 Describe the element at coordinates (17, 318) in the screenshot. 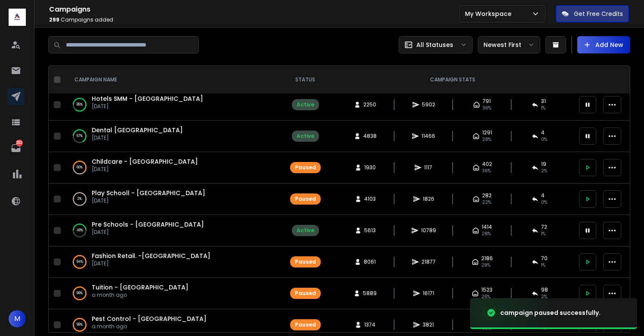

I see `button: M` at that location.